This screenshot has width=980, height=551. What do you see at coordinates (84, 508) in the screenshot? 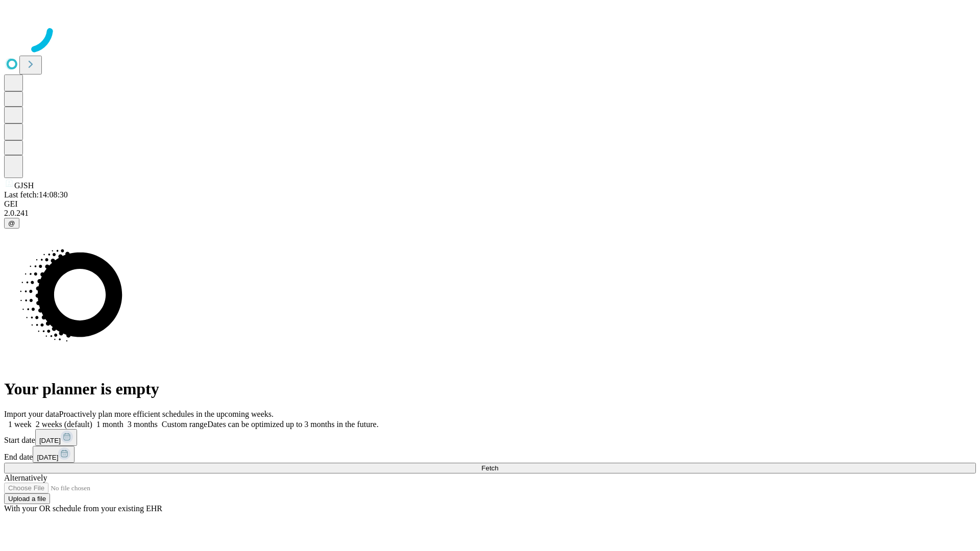
I see `span: With your OR schedule from your existing EHR` at bounding box center [84, 508].